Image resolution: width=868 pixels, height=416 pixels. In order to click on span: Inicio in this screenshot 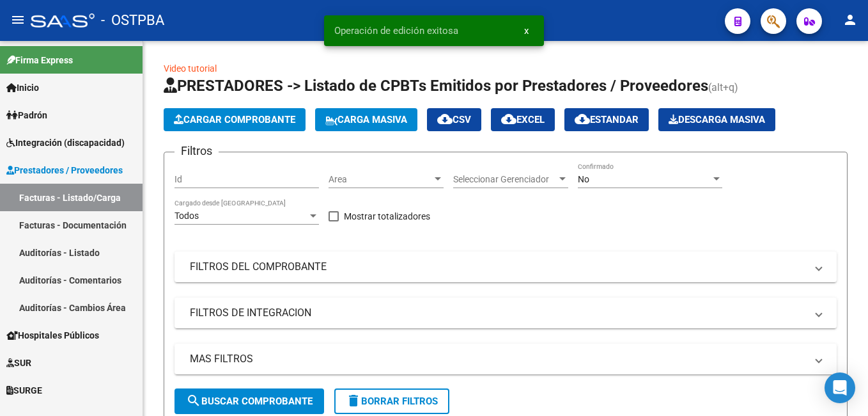, I will do `click(22, 88)`.